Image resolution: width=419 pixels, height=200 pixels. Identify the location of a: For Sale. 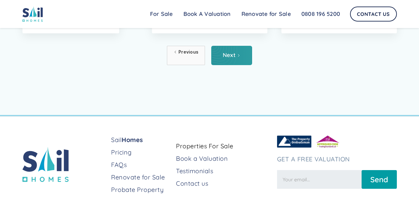
(161, 14).